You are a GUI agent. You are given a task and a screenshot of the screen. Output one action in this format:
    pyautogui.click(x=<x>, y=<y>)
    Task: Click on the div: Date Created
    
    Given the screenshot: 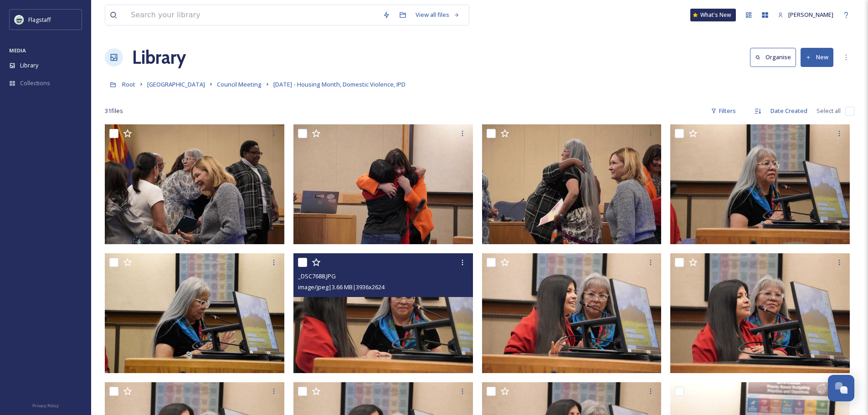 What is the action you would take?
    pyautogui.click(x=788, y=111)
    